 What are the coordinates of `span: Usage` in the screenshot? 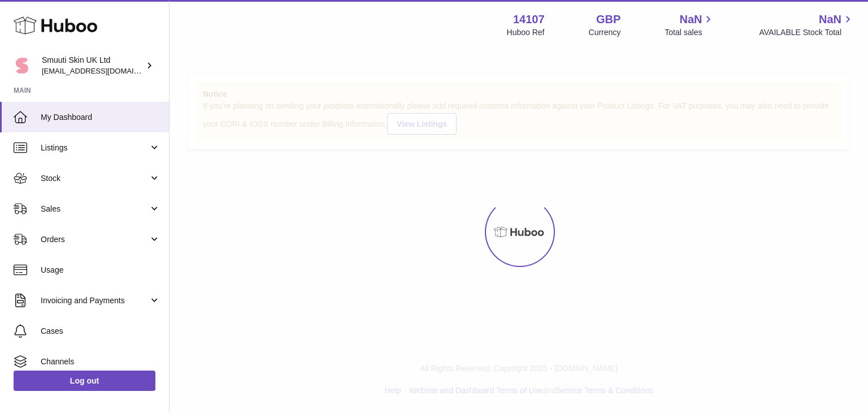 It's located at (100, 270).